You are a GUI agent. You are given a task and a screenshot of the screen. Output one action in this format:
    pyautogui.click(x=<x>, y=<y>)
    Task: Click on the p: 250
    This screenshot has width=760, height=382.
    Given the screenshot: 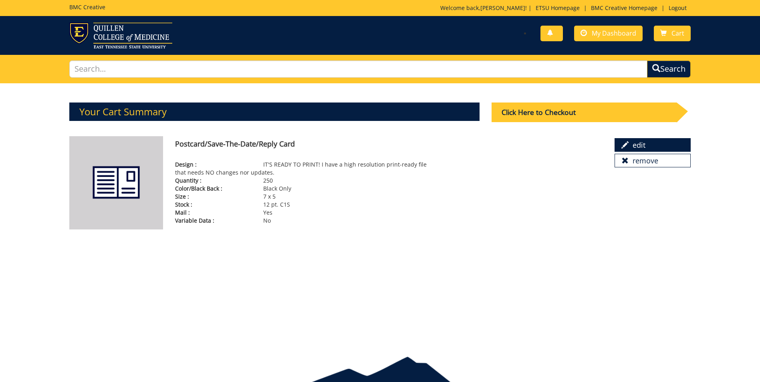 What is the action you would take?
    pyautogui.click(x=301, y=181)
    